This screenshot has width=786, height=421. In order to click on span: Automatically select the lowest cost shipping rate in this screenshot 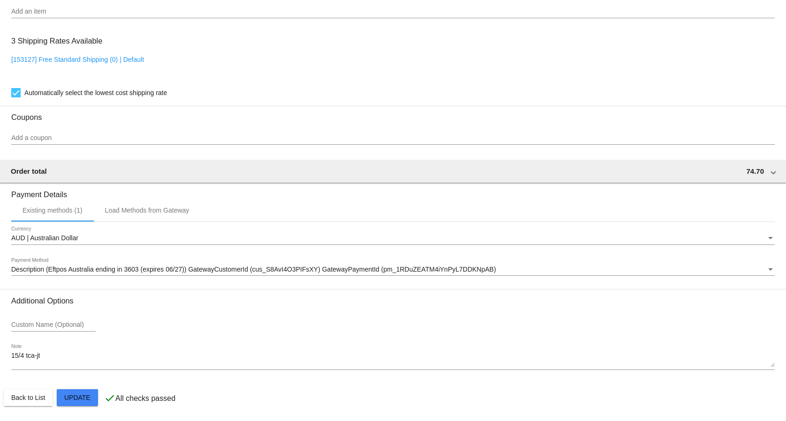, I will do `click(96, 93)`.